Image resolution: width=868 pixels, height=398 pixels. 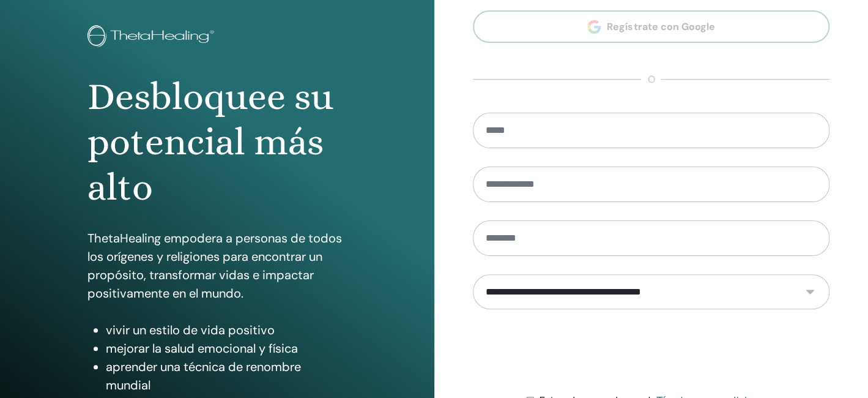 What do you see at coordinates (216, 142) in the screenshot?
I see `h1: Desbloquee su potencial más alto` at bounding box center [216, 142].